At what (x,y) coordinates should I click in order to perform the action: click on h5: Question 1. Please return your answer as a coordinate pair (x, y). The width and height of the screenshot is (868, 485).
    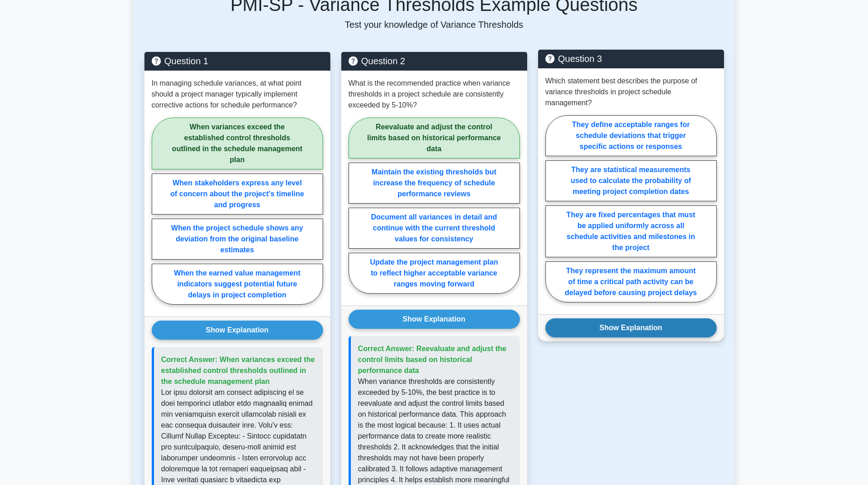
    Looking at the image, I should click on (238, 61).